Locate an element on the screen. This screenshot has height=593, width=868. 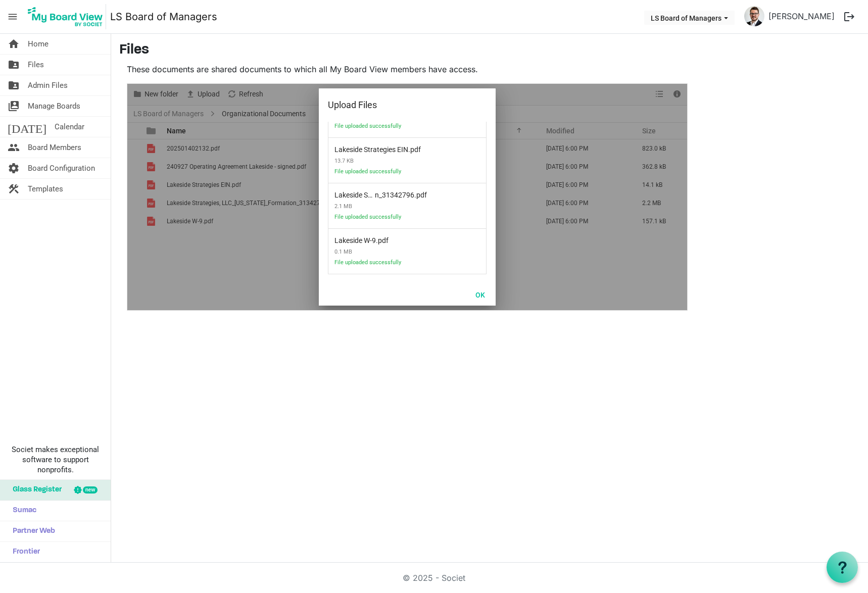
span: Home is located at coordinates (38, 44).